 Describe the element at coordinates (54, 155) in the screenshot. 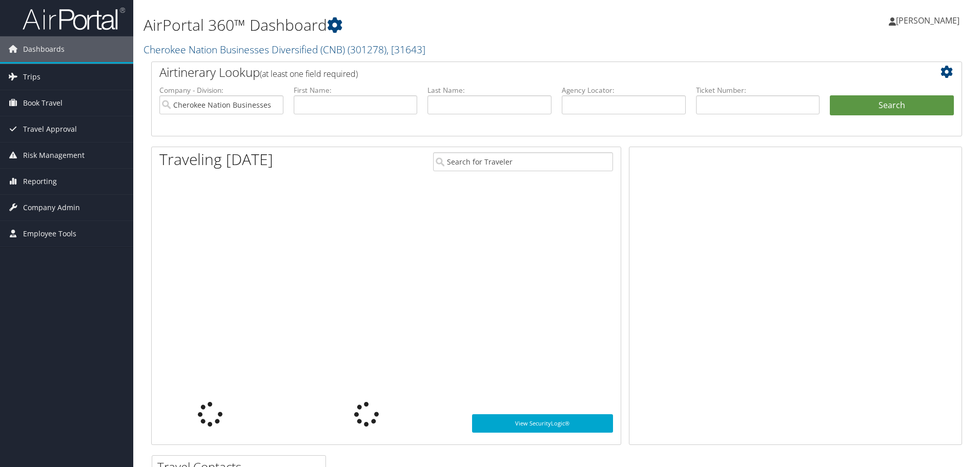

I see `span: Risk Management` at that location.